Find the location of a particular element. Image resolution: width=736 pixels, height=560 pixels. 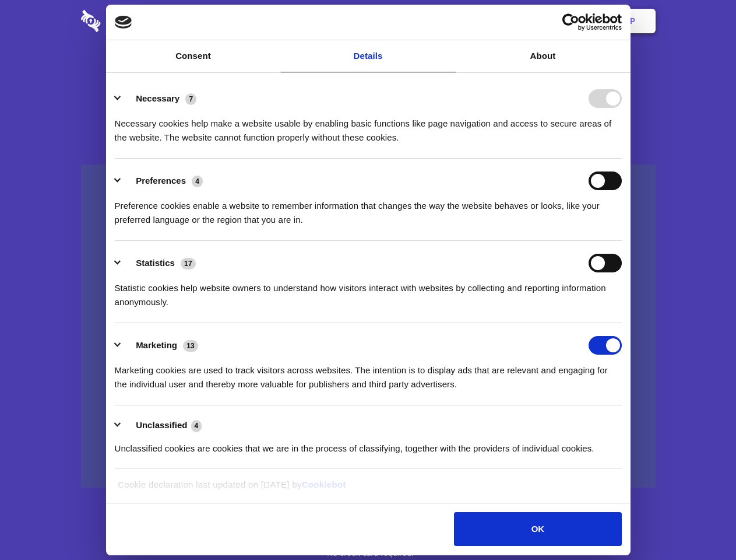

div: Unclassified cookies are cookies that we are in the process of classifying, together with the pro... is located at coordinates (369, 444).